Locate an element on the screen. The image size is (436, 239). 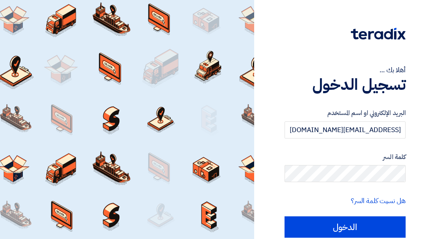
label: البريد الإلكتروني او اسم المستخدم is located at coordinates (345, 113).